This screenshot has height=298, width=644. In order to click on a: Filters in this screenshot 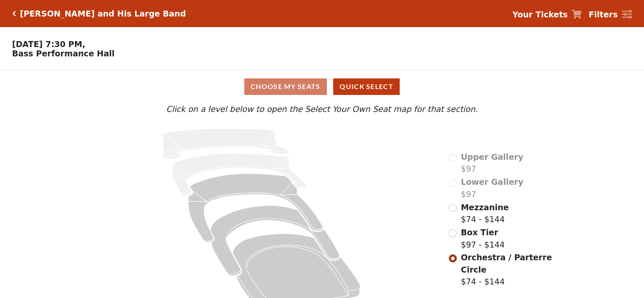, I will do `click(610, 14)`.